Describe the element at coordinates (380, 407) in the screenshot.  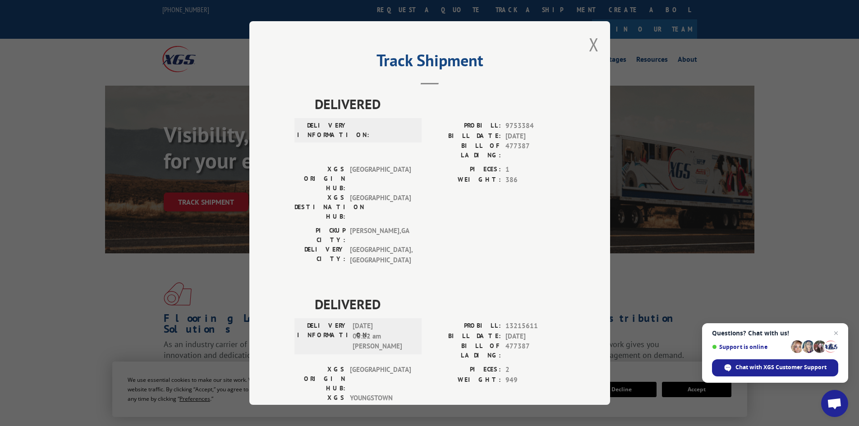
I see `span: YOUNGSTOWN` at that location.